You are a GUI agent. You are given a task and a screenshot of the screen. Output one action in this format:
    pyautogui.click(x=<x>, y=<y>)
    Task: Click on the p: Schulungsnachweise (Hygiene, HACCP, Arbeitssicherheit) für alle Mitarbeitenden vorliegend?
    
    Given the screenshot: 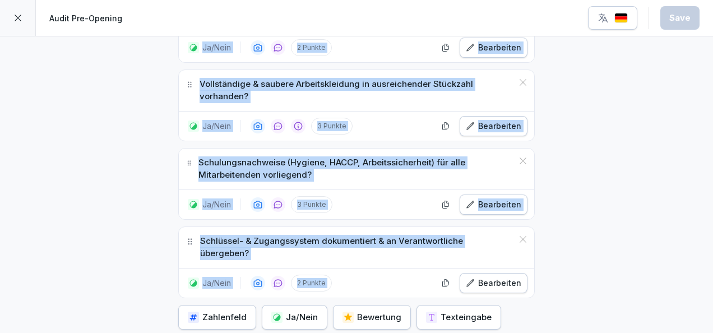 What is the action you would take?
    pyautogui.click(x=355, y=169)
    